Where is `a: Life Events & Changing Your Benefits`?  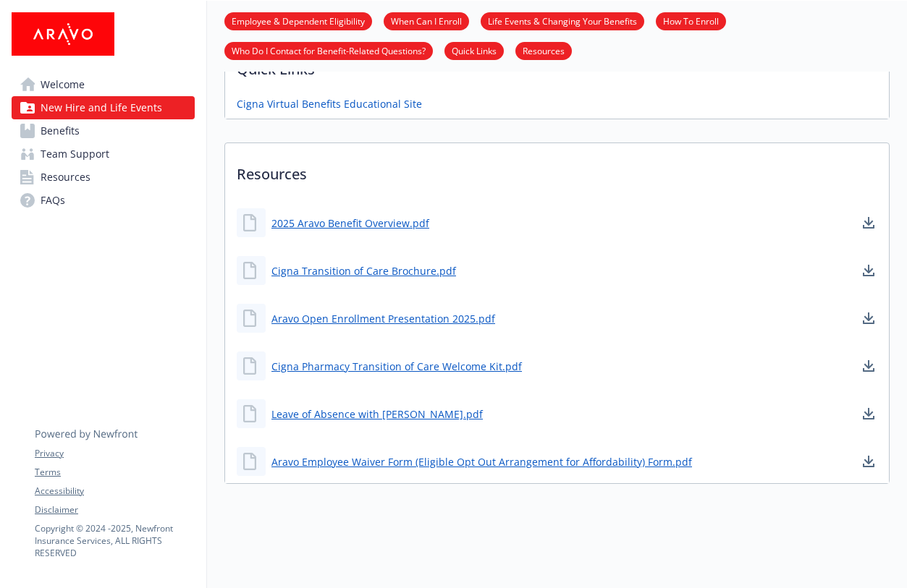
a: Life Events & Changing Your Benefits is located at coordinates (562, 20).